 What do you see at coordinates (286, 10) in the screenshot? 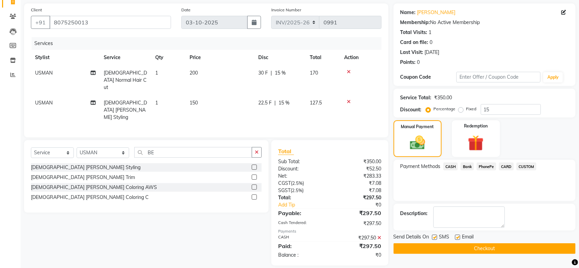
I see `label: Invoice Number` at bounding box center [286, 10].